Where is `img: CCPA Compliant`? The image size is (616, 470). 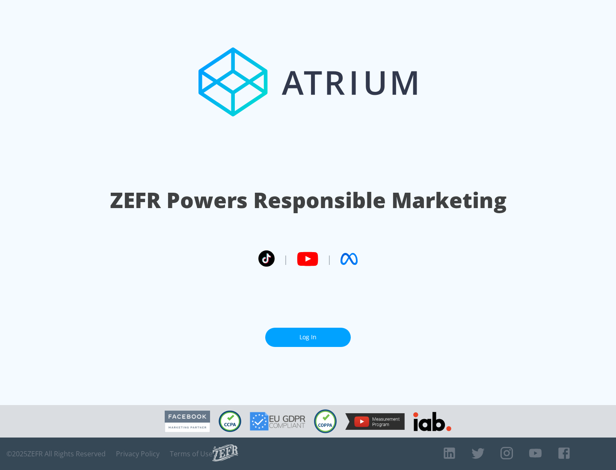
img: CCPA Compliant is located at coordinates (230, 422).